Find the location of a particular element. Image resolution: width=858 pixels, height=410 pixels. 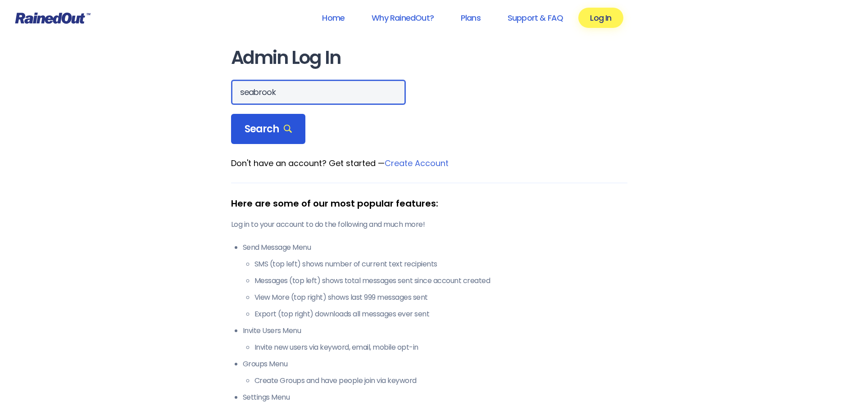

li: Export (top right) downloads all messages ever sent is located at coordinates (441, 314).